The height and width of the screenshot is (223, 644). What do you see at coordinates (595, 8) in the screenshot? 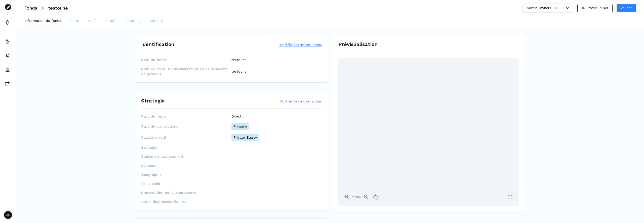
I see `button: Prévisualiser` at bounding box center [595, 8].